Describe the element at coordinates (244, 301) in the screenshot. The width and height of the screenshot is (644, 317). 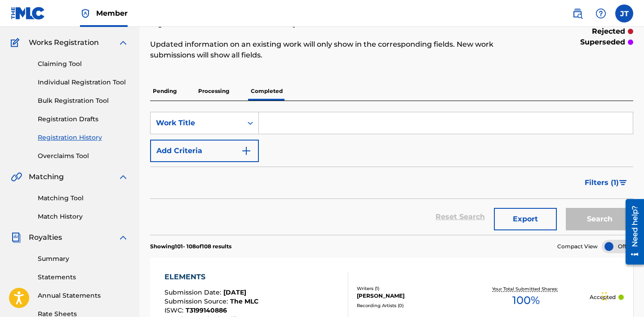
I see `span: The MLC` at that location.